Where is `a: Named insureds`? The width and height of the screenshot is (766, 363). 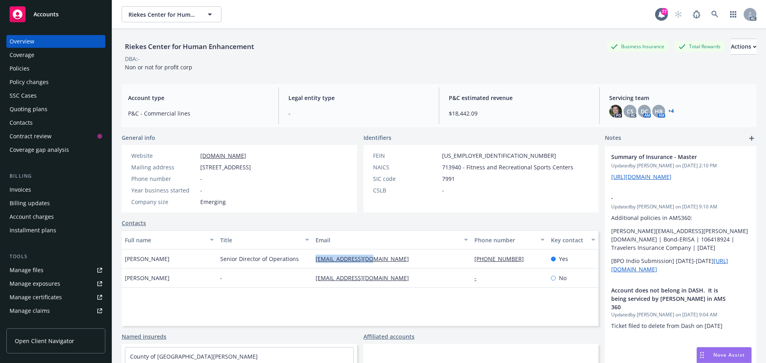
a: Named insureds is located at coordinates (144, 337).